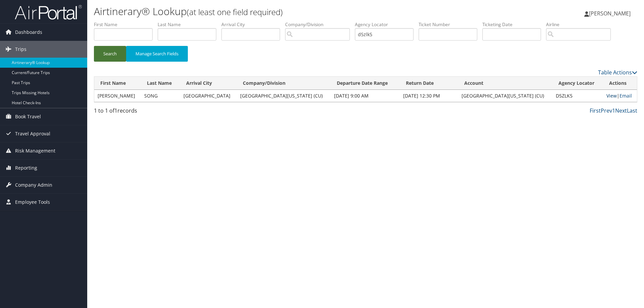 This screenshot has height=308, width=644. I want to click on span: Company Admin, so click(33, 185).